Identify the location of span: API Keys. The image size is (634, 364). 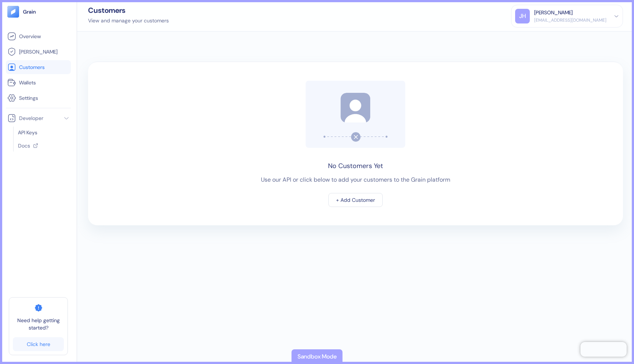
(27, 132).